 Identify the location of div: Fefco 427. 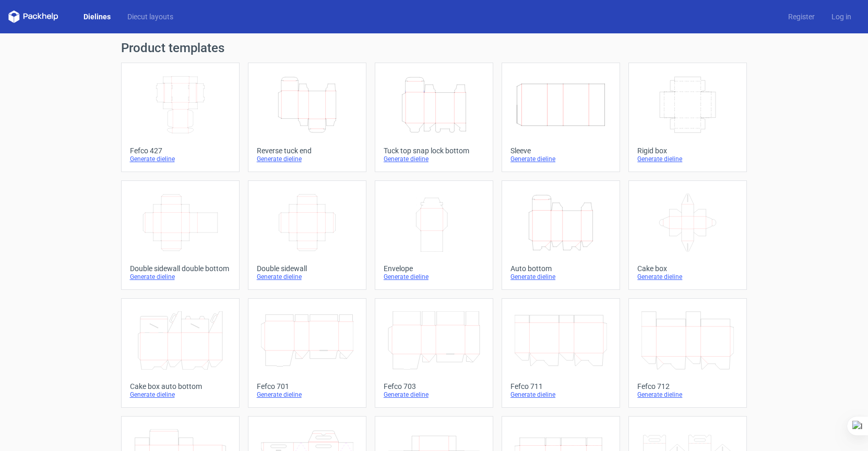
(180, 150).